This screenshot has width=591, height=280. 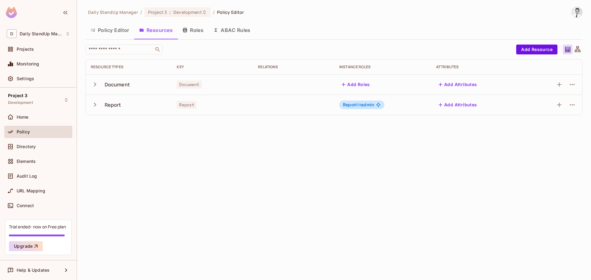 I want to click on div: Instance roles, so click(x=383, y=67).